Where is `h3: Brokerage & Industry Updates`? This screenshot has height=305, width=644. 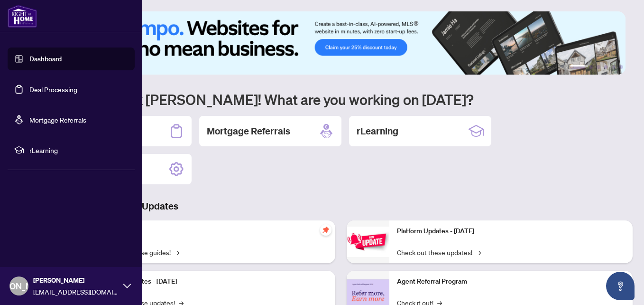 h3: Brokerage & Industry Updates is located at coordinates (341, 206).